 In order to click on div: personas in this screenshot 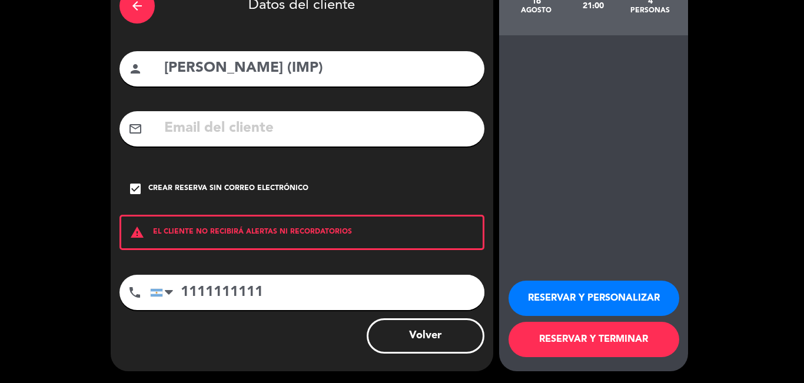, I will do `click(650, 11)`.